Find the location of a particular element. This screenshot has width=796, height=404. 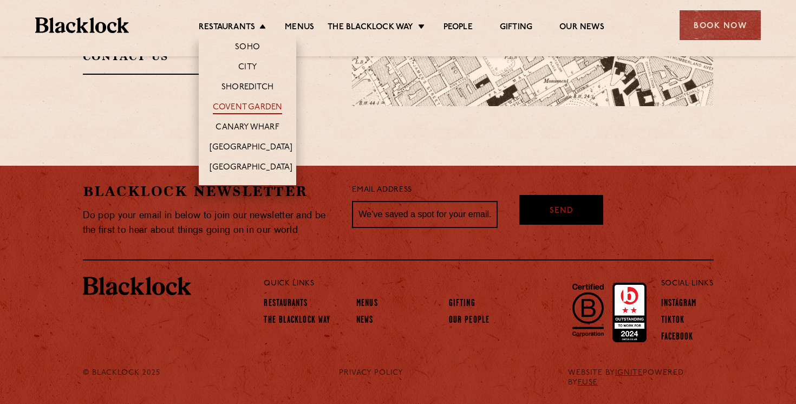

a: TikTok is located at coordinates (673, 321).